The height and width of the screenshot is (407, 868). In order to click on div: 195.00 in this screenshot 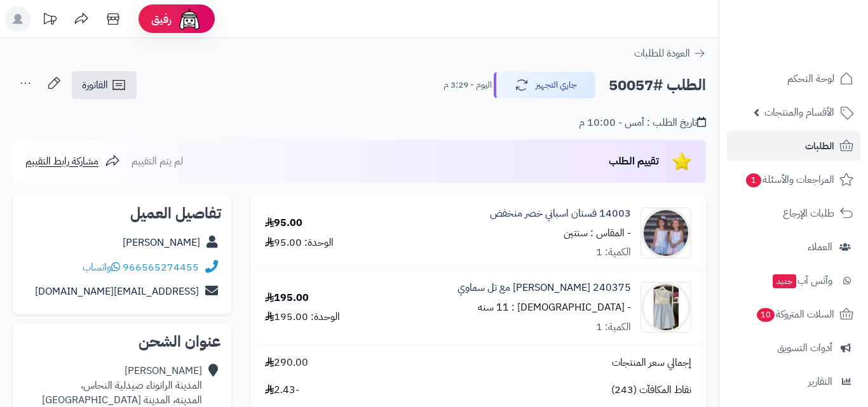, I will do `click(287, 297)`.